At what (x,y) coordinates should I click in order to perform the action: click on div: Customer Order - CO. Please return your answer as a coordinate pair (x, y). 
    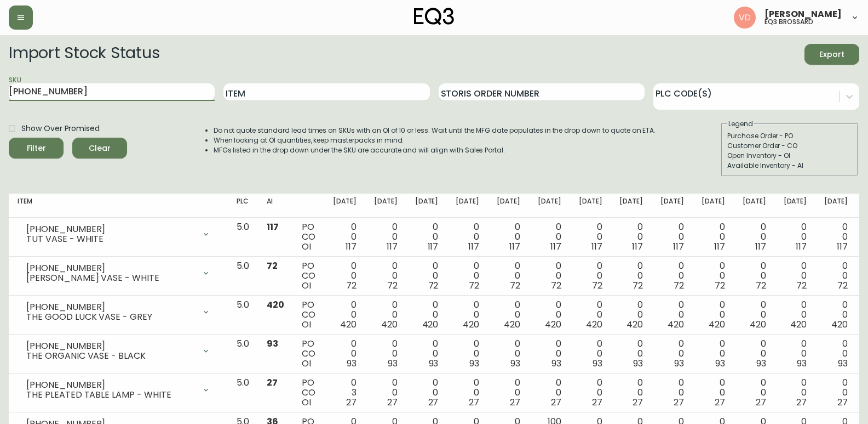
    Looking at the image, I should click on (790, 146).